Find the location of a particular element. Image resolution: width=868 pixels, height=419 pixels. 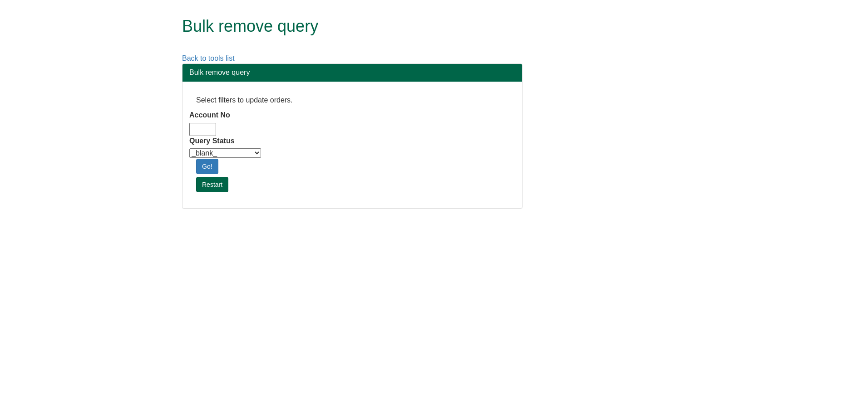

p: Select filters to update orders. is located at coordinates (352, 100).